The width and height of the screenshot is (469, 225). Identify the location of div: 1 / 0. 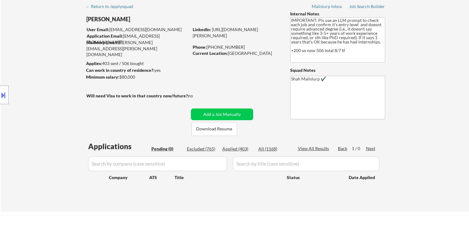
(359, 149).